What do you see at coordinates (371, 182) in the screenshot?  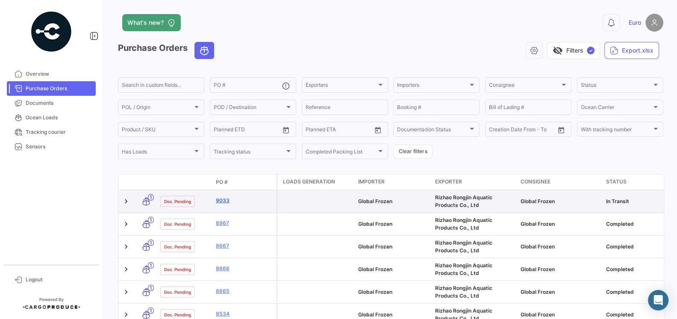 I see `span: Importer` at bounding box center [371, 182].